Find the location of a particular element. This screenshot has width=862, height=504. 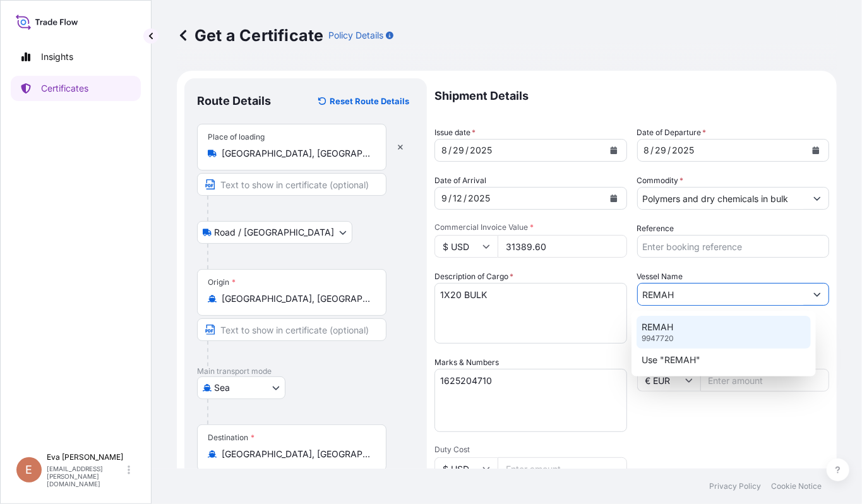

p: Policy Details is located at coordinates (356, 36).